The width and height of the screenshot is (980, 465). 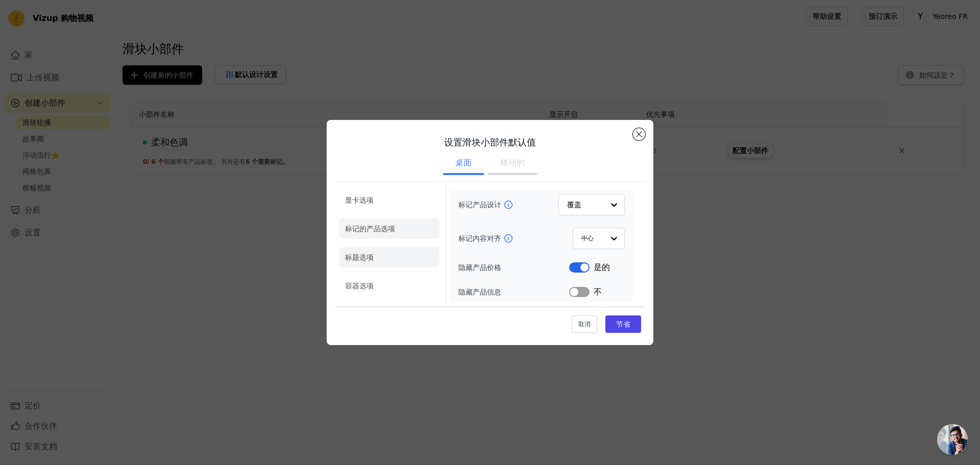 What do you see at coordinates (513, 162) in the screenshot?
I see `font: 移动的` at bounding box center [513, 162].